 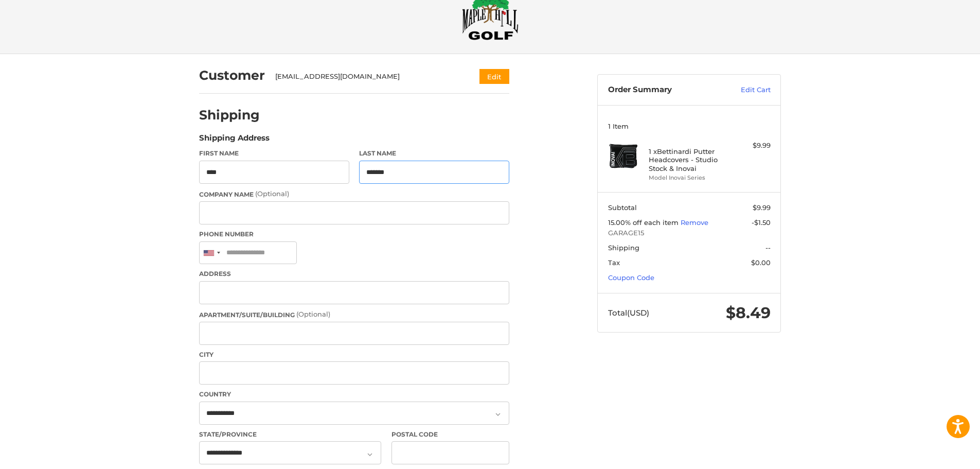 What do you see at coordinates (212, 253) in the screenshot?
I see `div: United States: +1` at bounding box center [212, 253].